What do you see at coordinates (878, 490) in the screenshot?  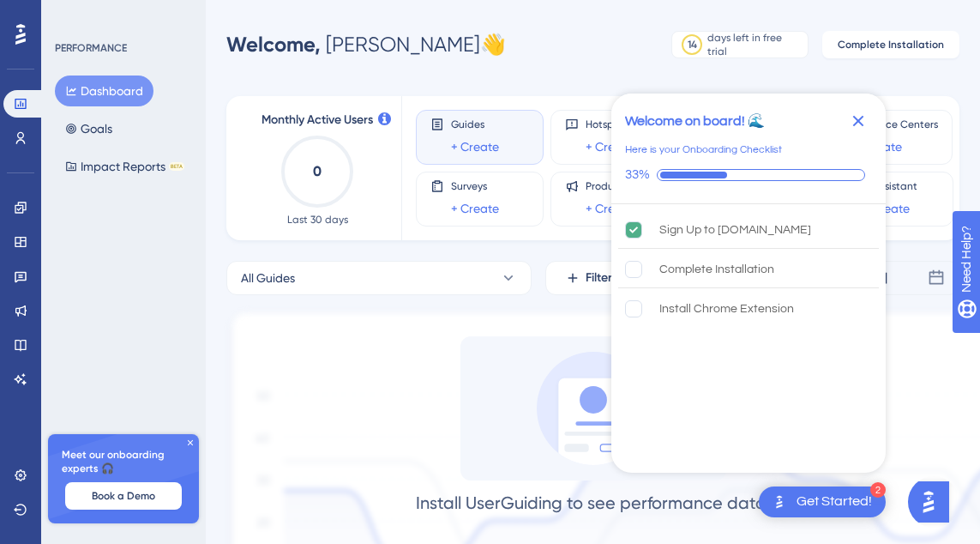 I see `div: 2` at bounding box center [878, 490].